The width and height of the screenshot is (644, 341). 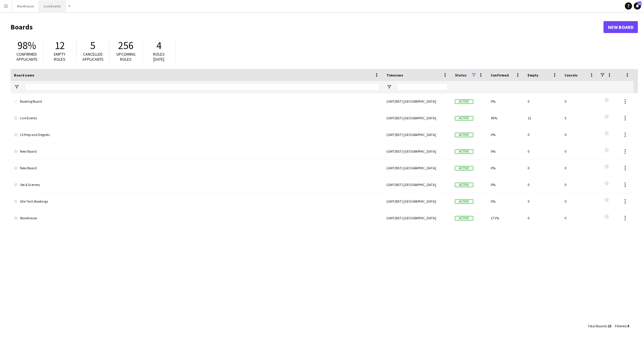 What do you see at coordinates (196, 201) in the screenshot?
I see `a: Site Tech Bookings` at bounding box center [196, 201].